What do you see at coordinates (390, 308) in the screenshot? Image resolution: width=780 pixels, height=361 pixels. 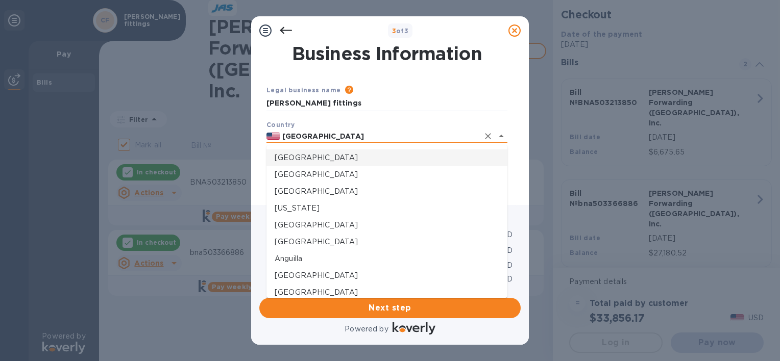 I see `button: Next step` at bounding box center [390, 308].